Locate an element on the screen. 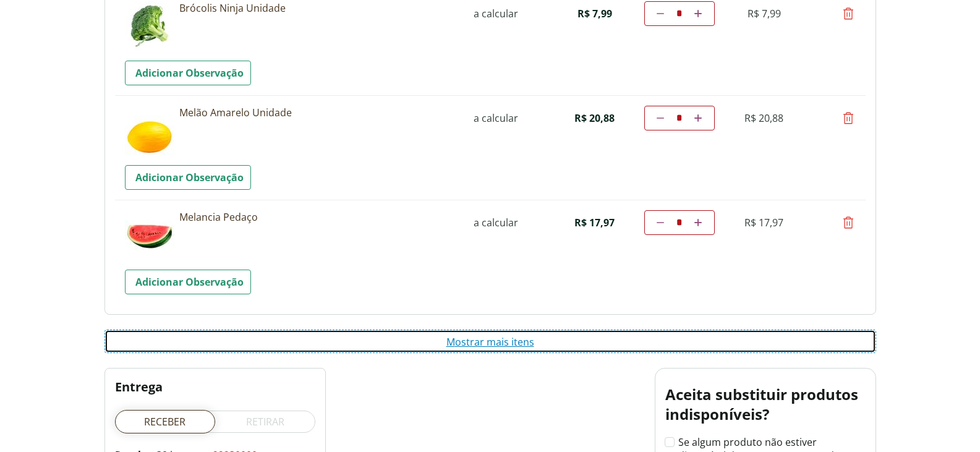  img: Melancia Pedaço is located at coordinates (150, 235).